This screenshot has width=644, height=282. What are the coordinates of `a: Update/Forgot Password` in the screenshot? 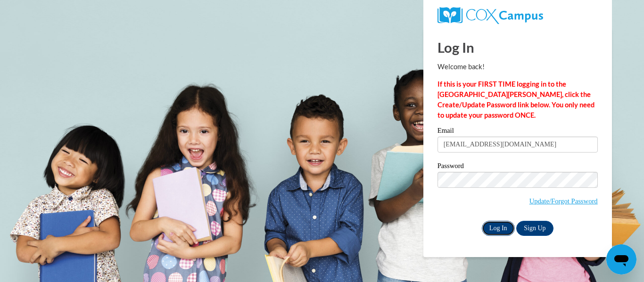 It's located at (563, 201).